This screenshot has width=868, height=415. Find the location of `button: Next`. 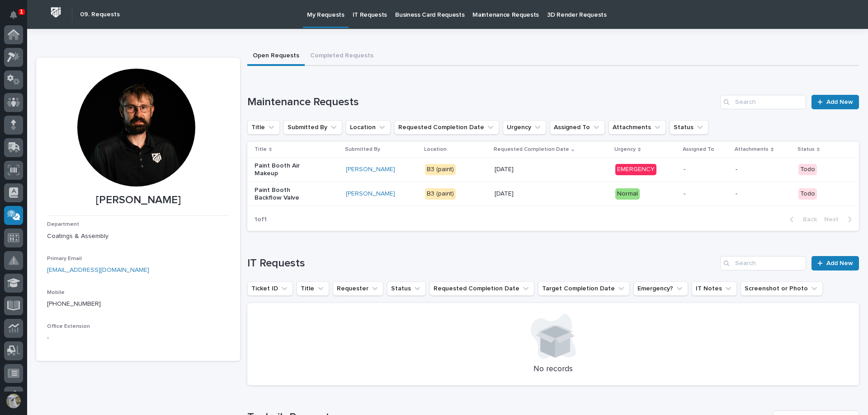

button: Next is located at coordinates (840, 220).